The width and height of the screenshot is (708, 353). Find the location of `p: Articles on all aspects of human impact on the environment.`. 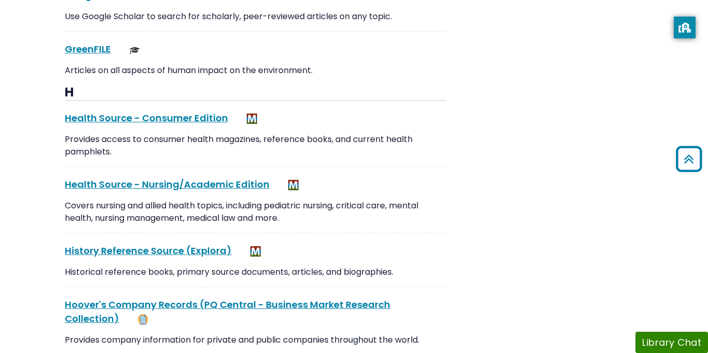

p: Articles on all aspects of human impact on the environment. is located at coordinates (255, 70).